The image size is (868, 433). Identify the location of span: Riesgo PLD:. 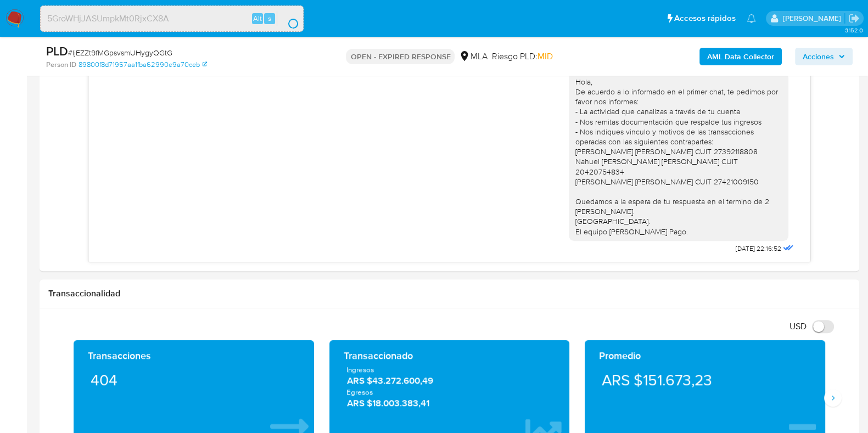
(522, 57).